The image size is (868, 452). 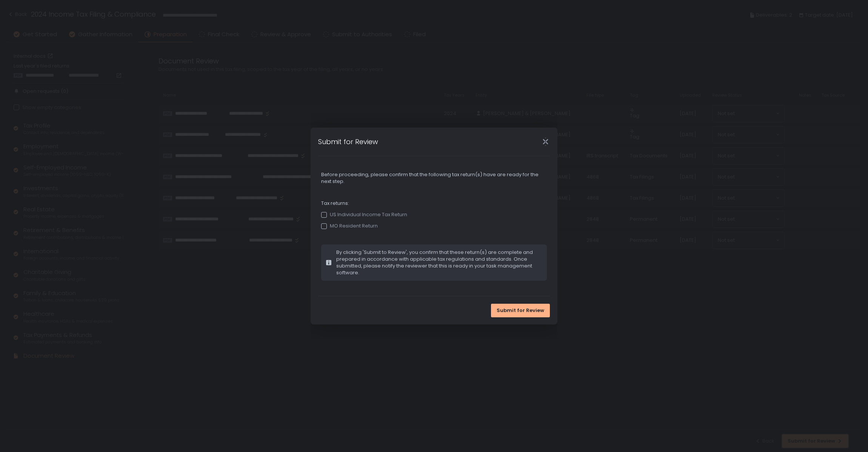 What do you see at coordinates (348, 141) in the screenshot?
I see `h1: Submit for Review` at bounding box center [348, 141].